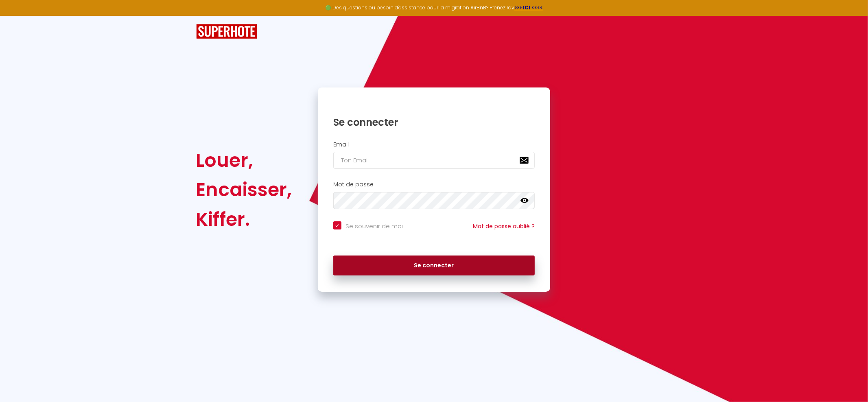 The width and height of the screenshot is (868, 402). What do you see at coordinates (529, 7) in the screenshot?
I see `strong: >>> ICI <<<<` at bounding box center [529, 7].